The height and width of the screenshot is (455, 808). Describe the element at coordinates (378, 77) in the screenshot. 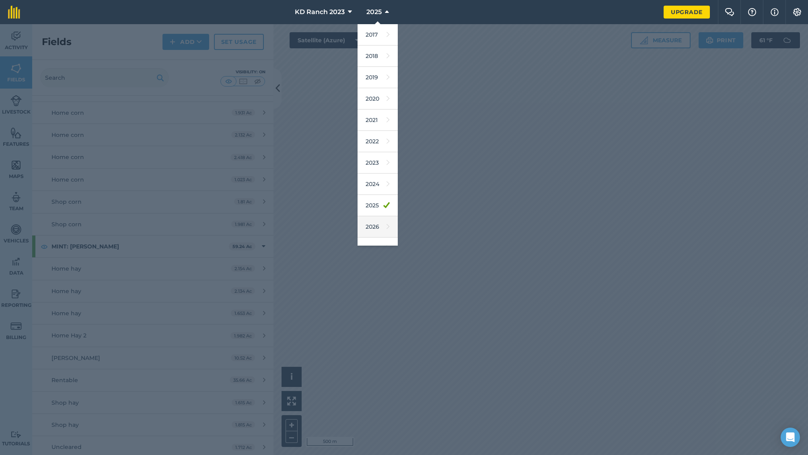

I see `a: 2019` at that location.